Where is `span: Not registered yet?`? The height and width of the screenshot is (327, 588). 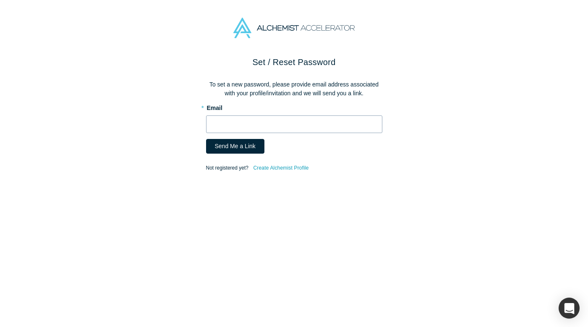 span: Not registered yet? is located at coordinates (227, 168).